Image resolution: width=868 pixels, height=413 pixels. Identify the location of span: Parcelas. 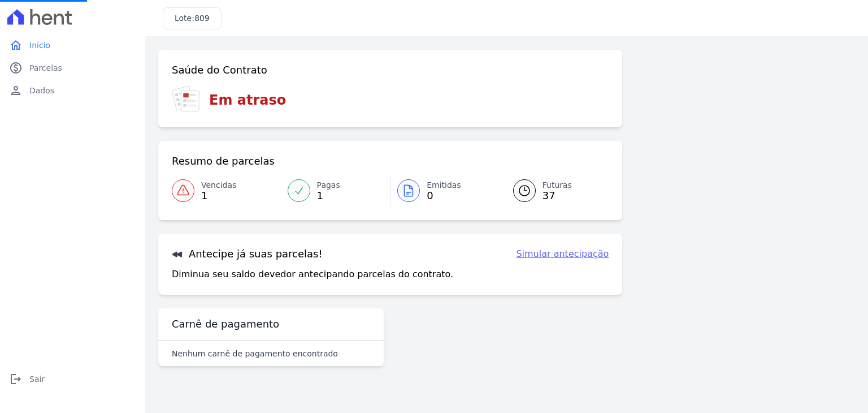
(45, 68).